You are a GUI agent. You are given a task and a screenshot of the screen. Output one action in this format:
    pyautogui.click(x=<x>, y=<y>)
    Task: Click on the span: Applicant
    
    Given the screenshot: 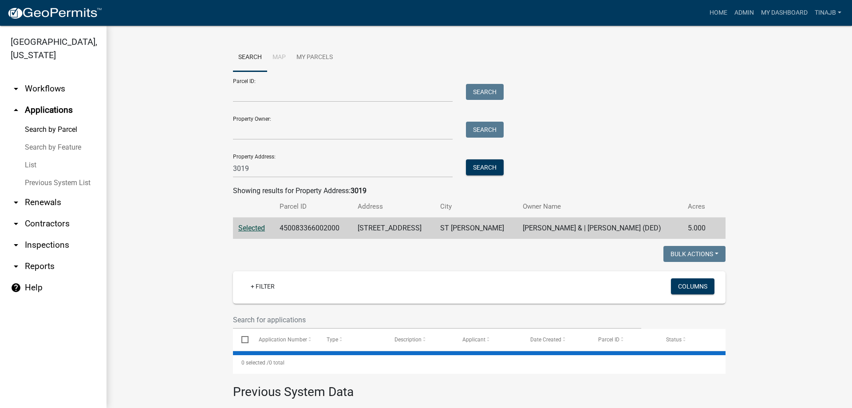 What is the action you would take?
    pyautogui.click(x=474, y=339)
    